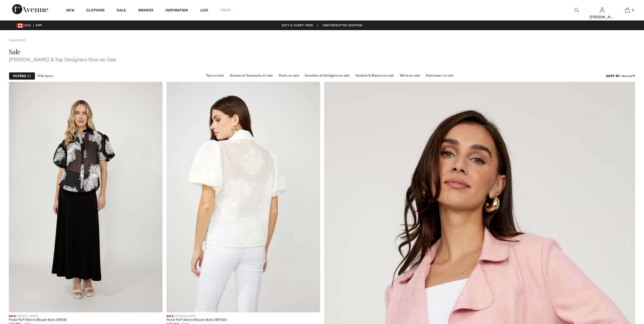 The image size is (644, 324). Describe the element at coordinates (627, 10) in the screenshot. I see `img: My Bag` at that location.